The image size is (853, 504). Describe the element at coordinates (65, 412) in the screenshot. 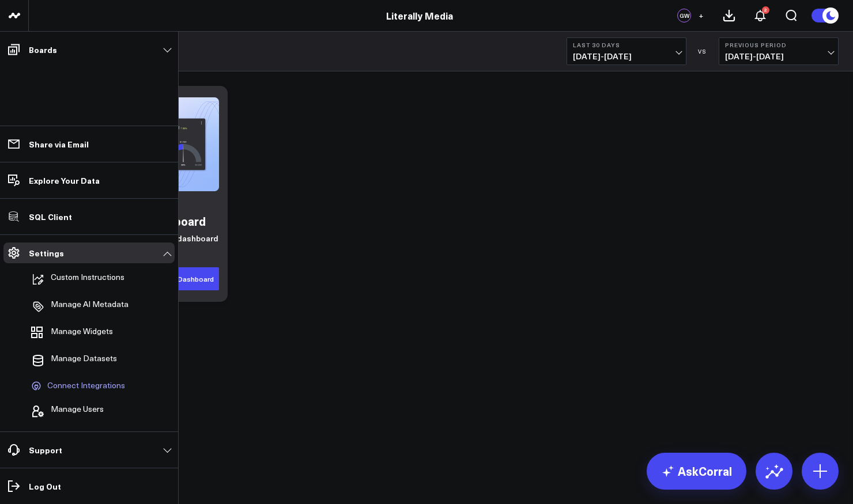

I see `button: Manage Users` at that location.